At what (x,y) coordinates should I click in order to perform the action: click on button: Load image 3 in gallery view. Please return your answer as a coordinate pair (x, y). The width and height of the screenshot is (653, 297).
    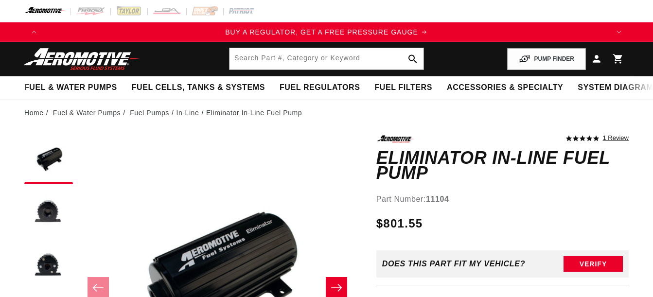
    Looking at the image, I should click on (49, 266).